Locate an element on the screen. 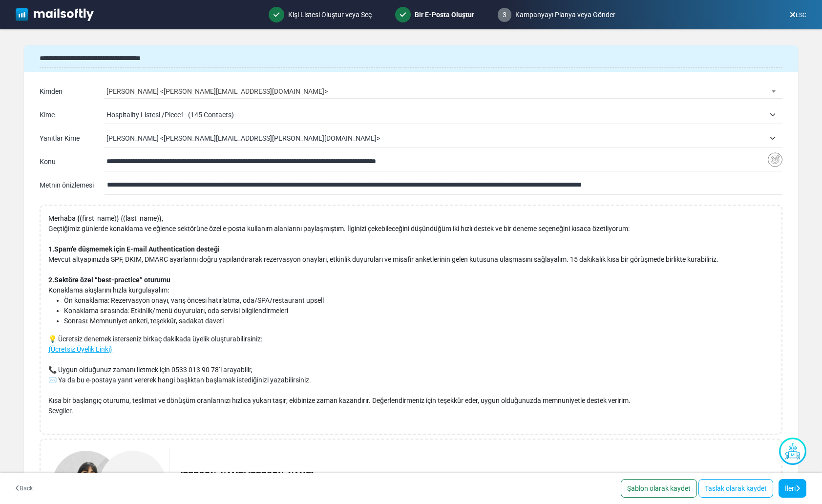  p: ✉️ Ya da bu e-postaya yanıt vererek hangi başlıktan başlamak istediğinizi yazabilirsiniz. is located at coordinates (383, 380).